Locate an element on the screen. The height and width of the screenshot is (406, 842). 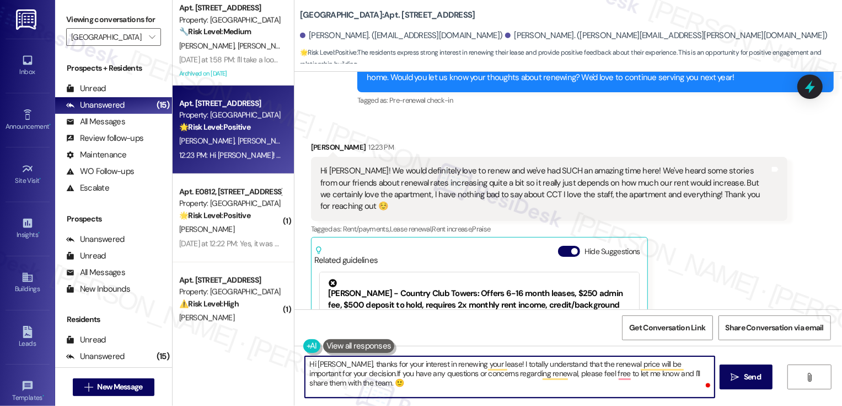
span: : The residents express strong interest in renewing their lease and provide positive feedback abo... is located at coordinates (571, 58).